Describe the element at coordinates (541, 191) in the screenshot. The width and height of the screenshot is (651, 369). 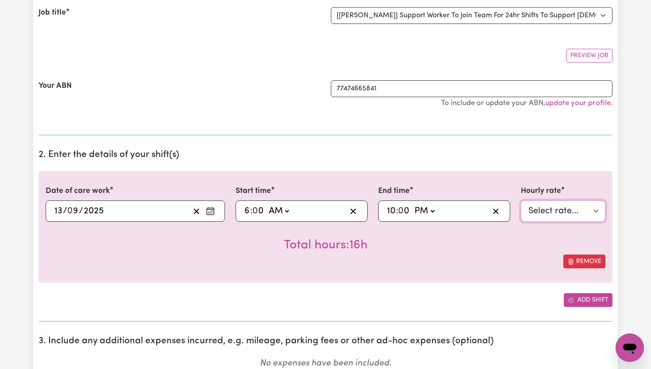
I see `label: Hourly rate` at that location.